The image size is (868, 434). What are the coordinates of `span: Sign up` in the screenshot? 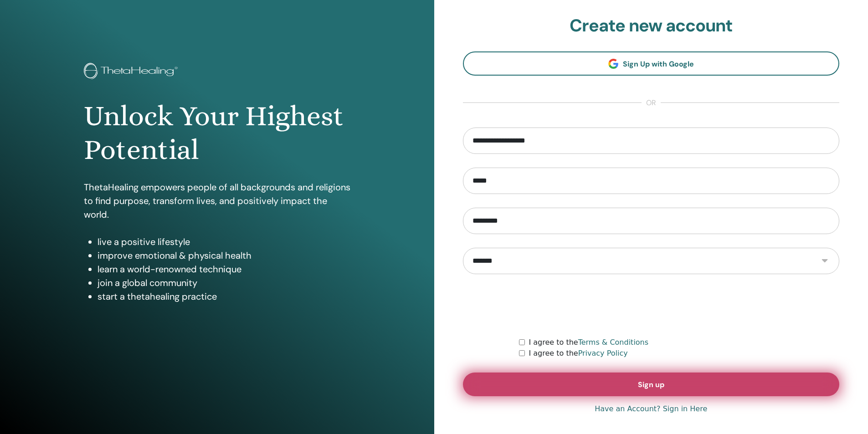 It's located at (651, 384).